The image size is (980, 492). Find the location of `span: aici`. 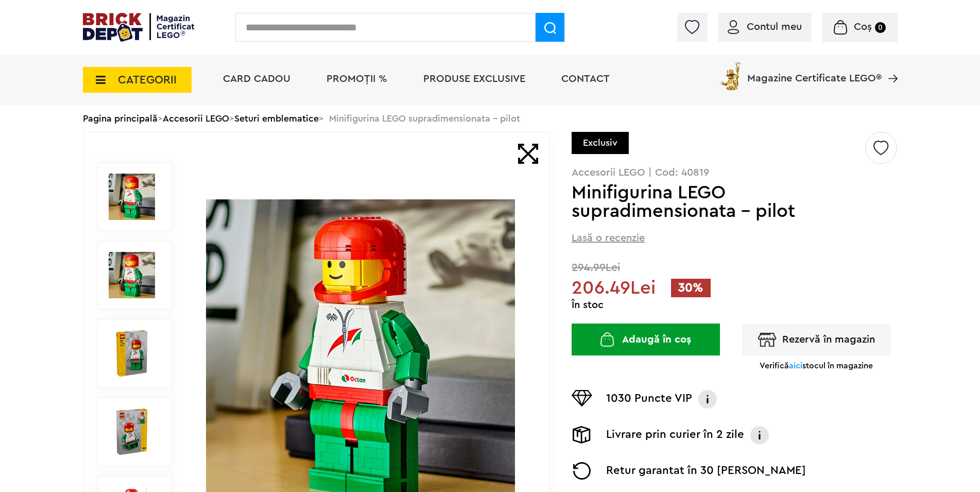

span: aici is located at coordinates (796, 366).